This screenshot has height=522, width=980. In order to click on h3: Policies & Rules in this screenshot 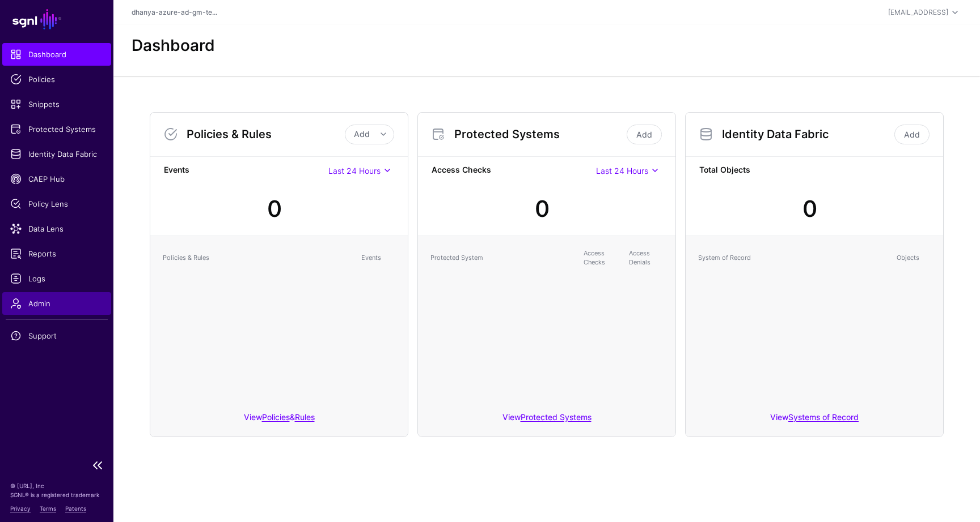, I will do `click(266, 134)`.